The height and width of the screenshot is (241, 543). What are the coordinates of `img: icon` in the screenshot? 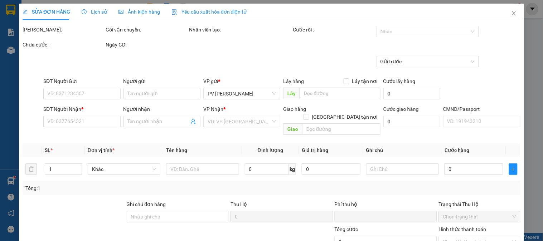 It's located at (174, 12).